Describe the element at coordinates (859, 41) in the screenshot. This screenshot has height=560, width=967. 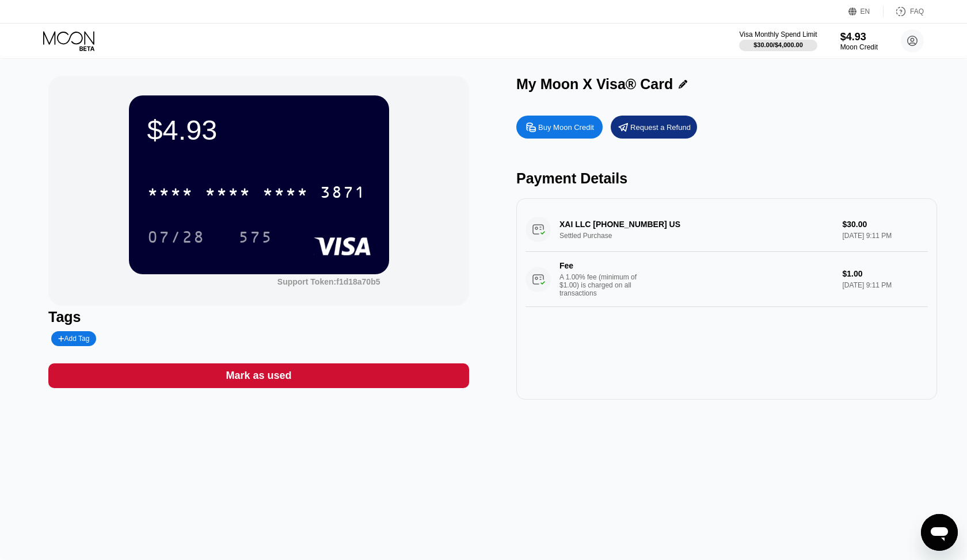
I see `div: $4.93Moon Credit` at that location.